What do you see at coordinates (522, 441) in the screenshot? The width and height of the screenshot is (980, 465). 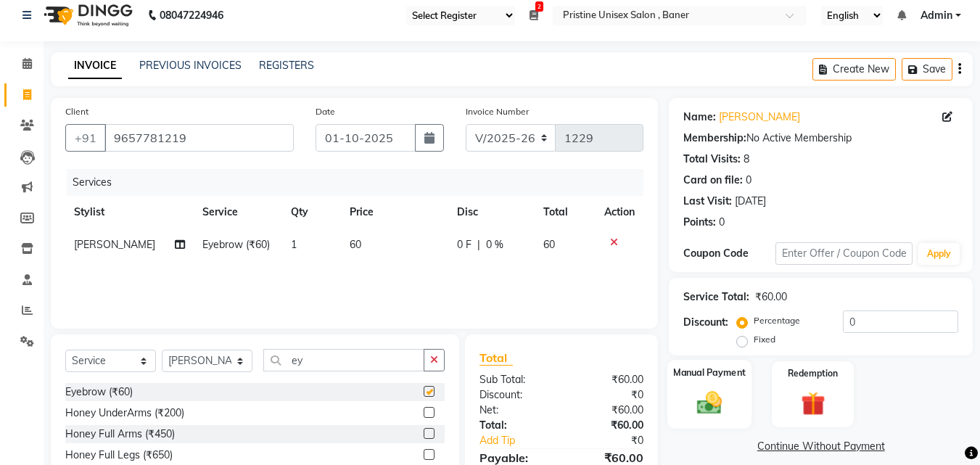 I see `a: Add Tip` at bounding box center [522, 441].